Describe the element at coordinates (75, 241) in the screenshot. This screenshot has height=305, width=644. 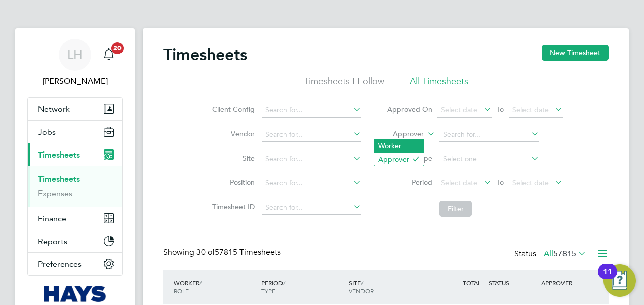
I see `button: Reports` at that location.